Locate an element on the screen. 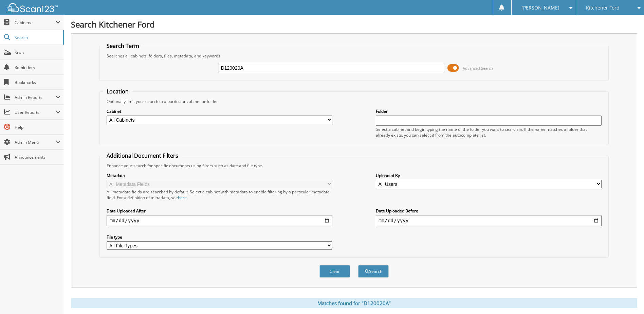 The image size is (644, 314). a: here is located at coordinates (182, 197).